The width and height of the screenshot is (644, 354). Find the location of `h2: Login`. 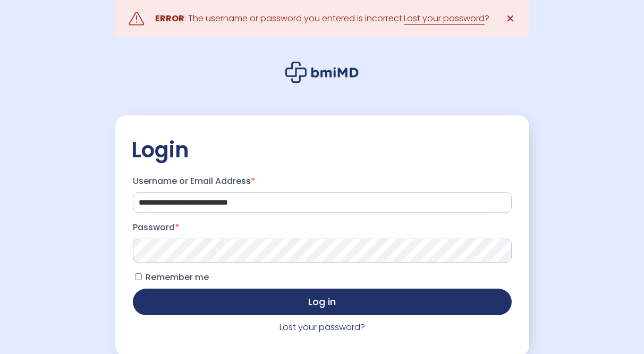

h2: Login is located at coordinates (322, 150).